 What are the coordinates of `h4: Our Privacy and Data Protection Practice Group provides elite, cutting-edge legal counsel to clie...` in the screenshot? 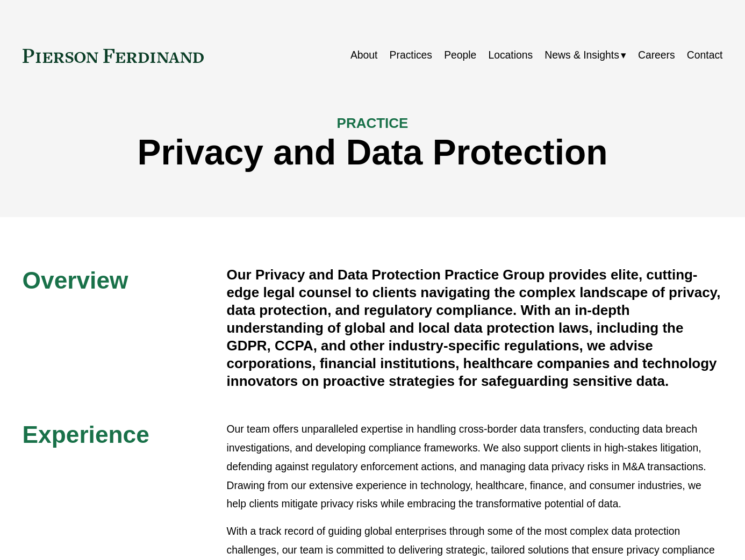 It's located at (475, 328).